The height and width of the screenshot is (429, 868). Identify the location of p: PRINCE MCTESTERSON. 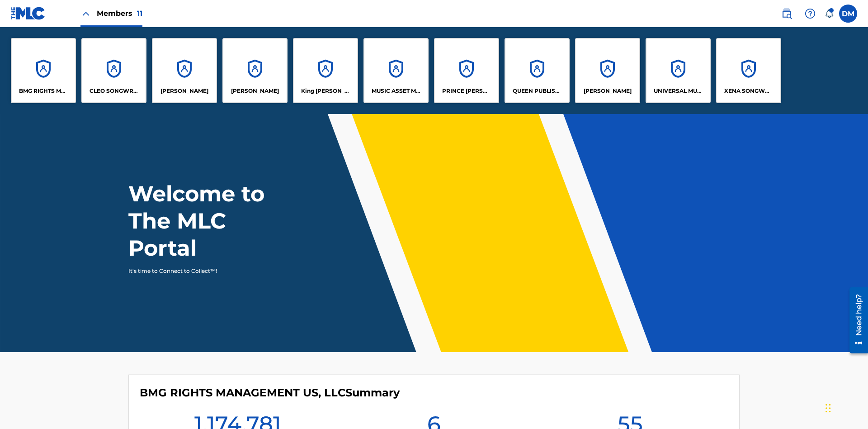
(467, 91).